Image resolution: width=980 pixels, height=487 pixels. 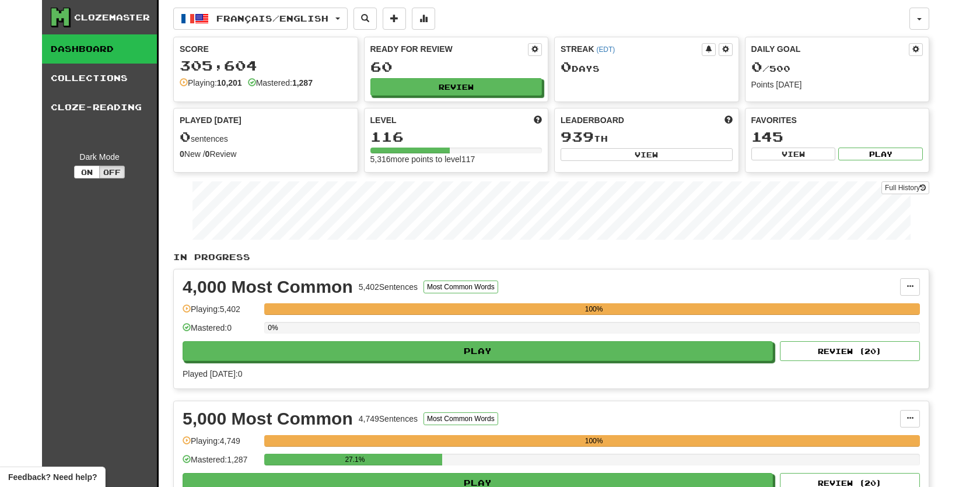 What do you see at coordinates (646, 137) in the screenshot?
I see `div: th` at bounding box center [646, 137].